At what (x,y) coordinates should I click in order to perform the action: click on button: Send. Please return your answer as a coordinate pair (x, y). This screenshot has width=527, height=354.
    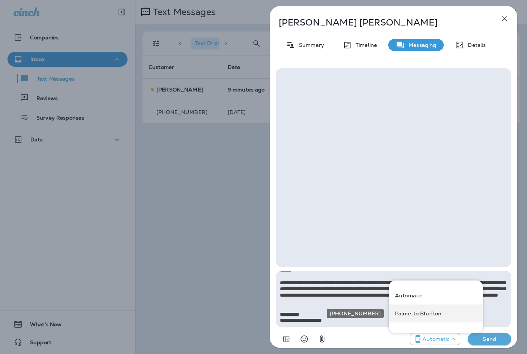
    Looking at the image, I should click on (490, 339).